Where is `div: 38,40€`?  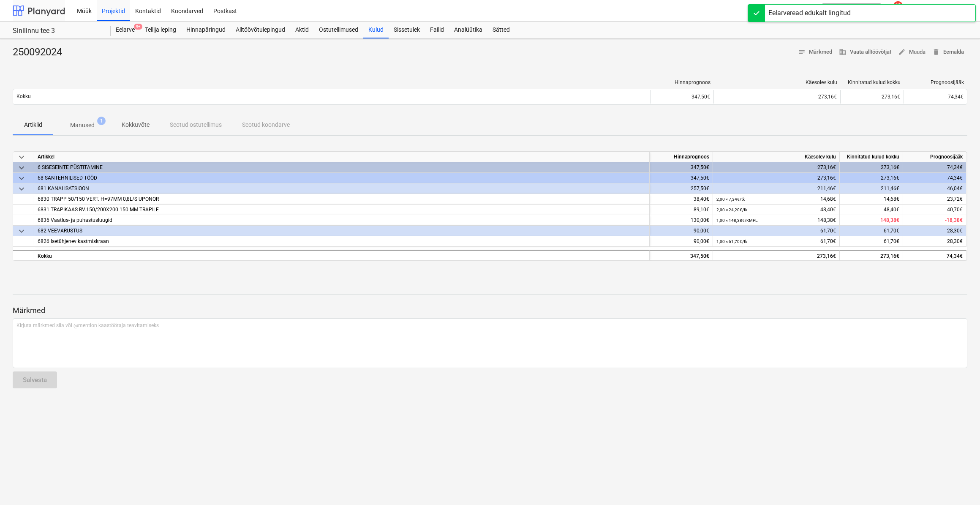 div: 38,40€ is located at coordinates (681, 199).